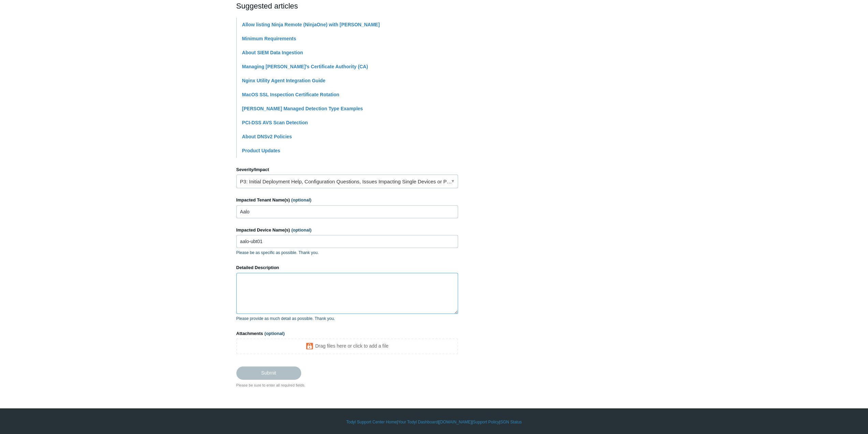  What do you see at coordinates (510, 422) in the screenshot?
I see `a: SGN Status` at bounding box center [510, 422].